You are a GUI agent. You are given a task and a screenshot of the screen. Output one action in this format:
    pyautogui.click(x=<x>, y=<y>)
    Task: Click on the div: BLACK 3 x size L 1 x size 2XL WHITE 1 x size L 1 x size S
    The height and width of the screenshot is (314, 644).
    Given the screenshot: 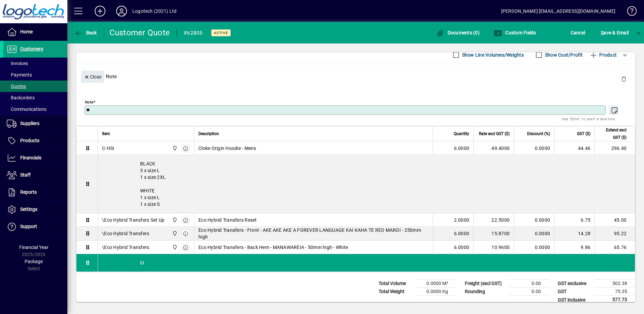 What is the action you would take?
    pyautogui.click(x=367, y=184)
    